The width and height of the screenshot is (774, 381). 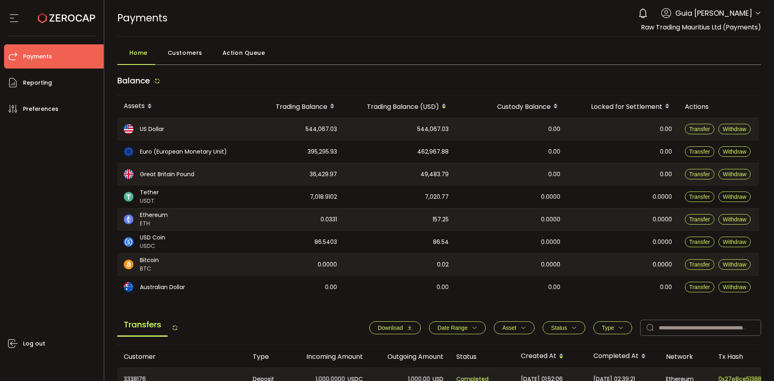 What do you see at coordinates (138, 53) in the screenshot?
I see `span: Home` at bounding box center [138, 53].